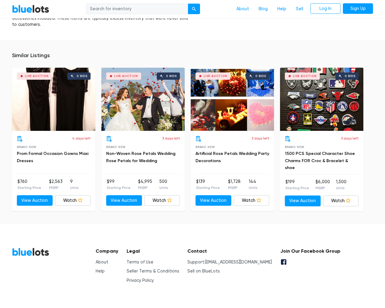  Describe the element at coordinates (320, 161) in the screenshot. I see `a: 1500 PCS Special Character Shoe Charms FOR Croc & Bracelet & shoe` at that location.